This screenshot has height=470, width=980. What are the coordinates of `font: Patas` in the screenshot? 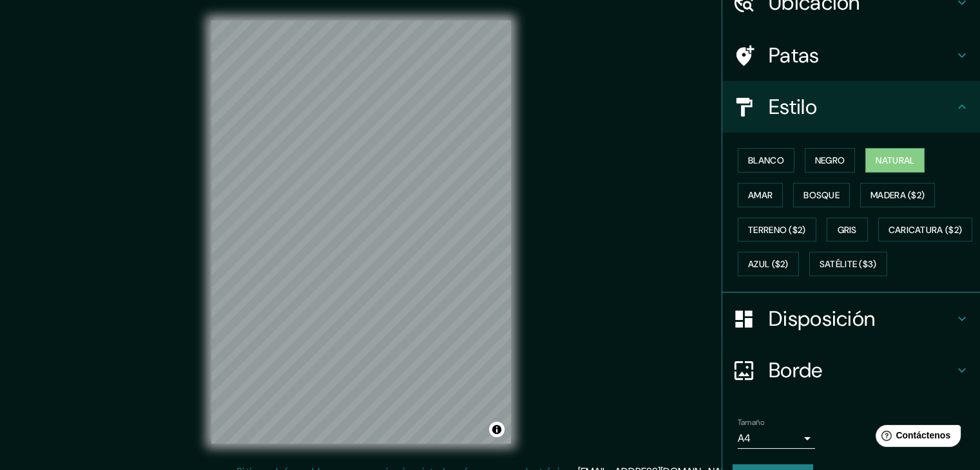 It's located at (794, 55).